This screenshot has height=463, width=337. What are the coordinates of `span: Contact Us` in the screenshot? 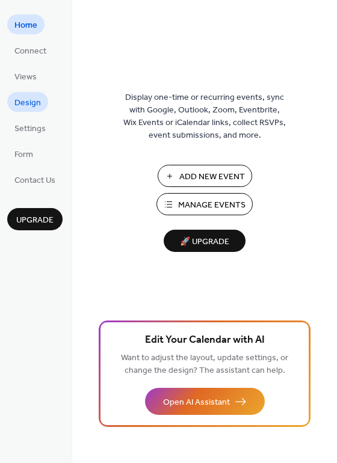 It's located at (35, 180).